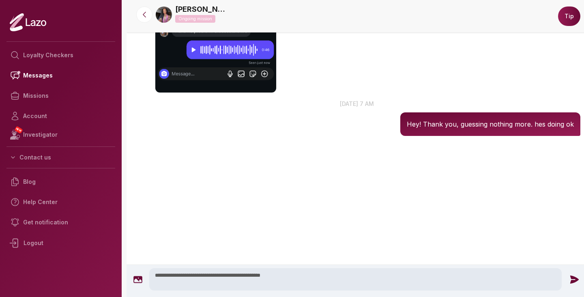  Describe the element at coordinates (61, 243) in the screenshot. I see `div: Logout` at that location.